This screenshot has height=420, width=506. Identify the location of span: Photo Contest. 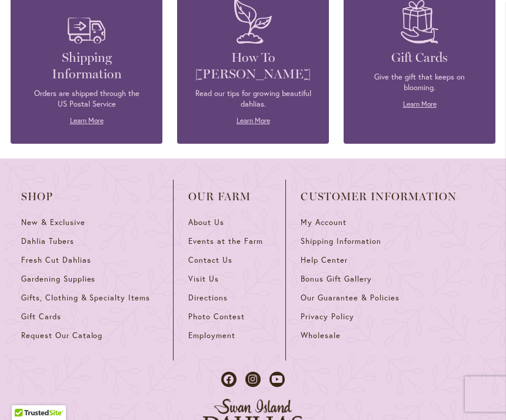
(217, 316).